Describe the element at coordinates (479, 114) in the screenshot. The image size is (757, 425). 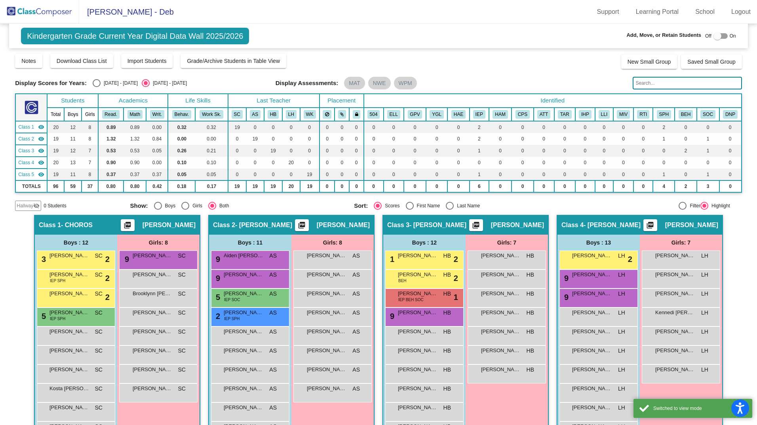
I see `button: IEP` at that location.